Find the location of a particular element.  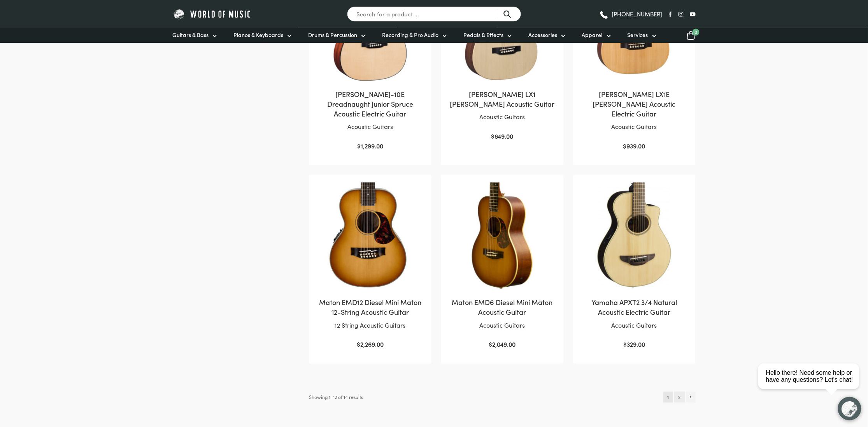

span: Drums & Percussion is located at coordinates (332, 35).